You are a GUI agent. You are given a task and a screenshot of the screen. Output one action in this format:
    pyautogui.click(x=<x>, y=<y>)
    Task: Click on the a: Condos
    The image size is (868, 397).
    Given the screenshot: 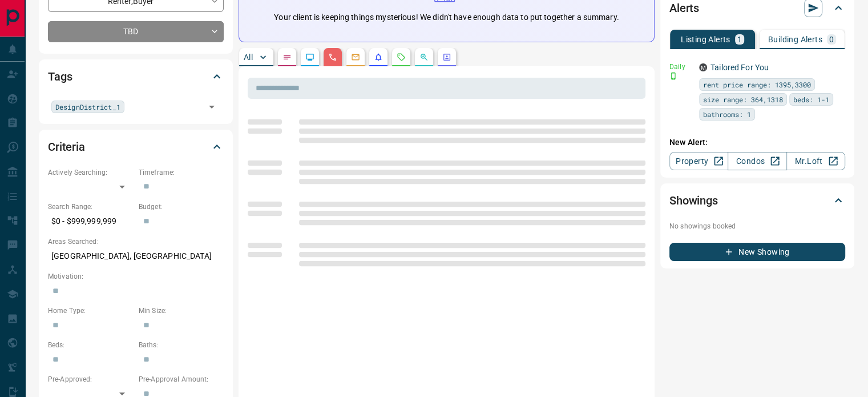 What is the action you would take?
    pyautogui.click(x=757, y=161)
    